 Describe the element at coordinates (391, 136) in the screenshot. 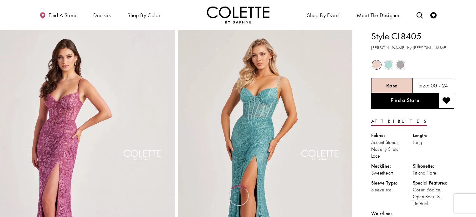

I see `div: Fabric:` at that location.